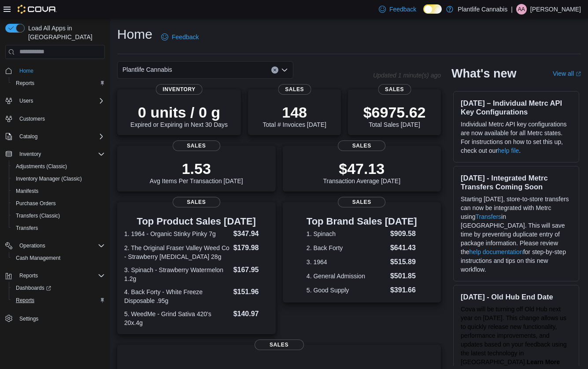 This screenshot has height=369, width=588. I want to click on span: Transfers (Classic), so click(38, 216).